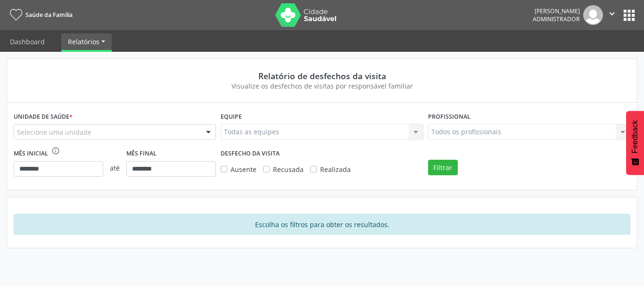 This screenshot has height=286, width=644. I want to click on label: DESFECHO DA VISITA, so click(250, 153).